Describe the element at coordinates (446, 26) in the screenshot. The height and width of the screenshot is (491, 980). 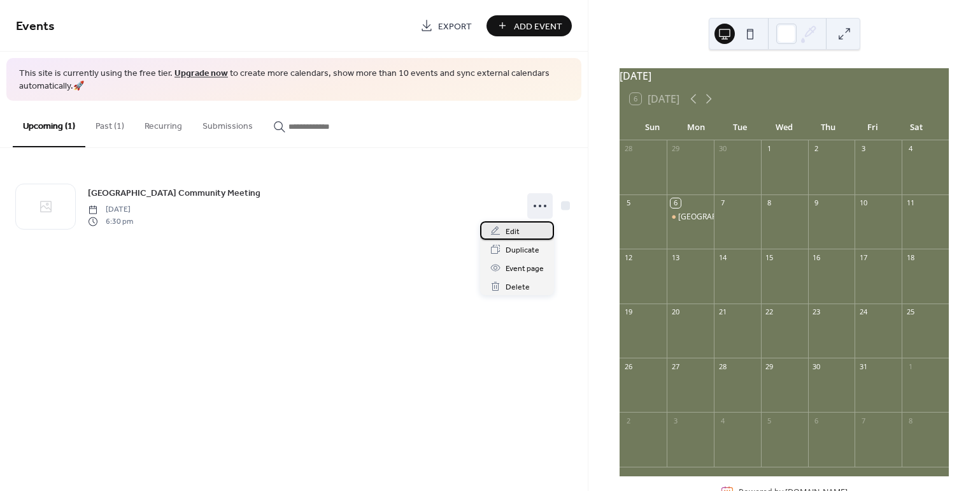
I see `a: Export` at that location.